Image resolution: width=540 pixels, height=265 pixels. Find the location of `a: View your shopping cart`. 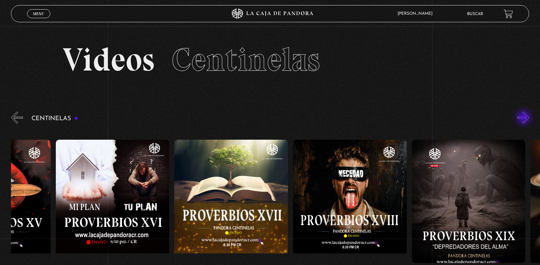

a: View your shopping cart is located at coordinates (508, 14).